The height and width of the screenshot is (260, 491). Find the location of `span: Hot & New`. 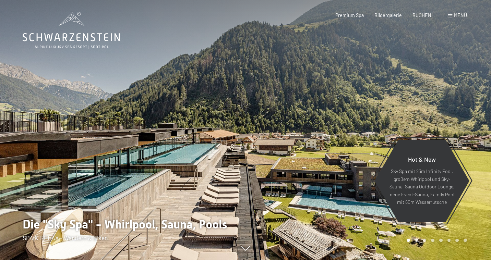

span: Hot & New is located at coordinates (422, 159).